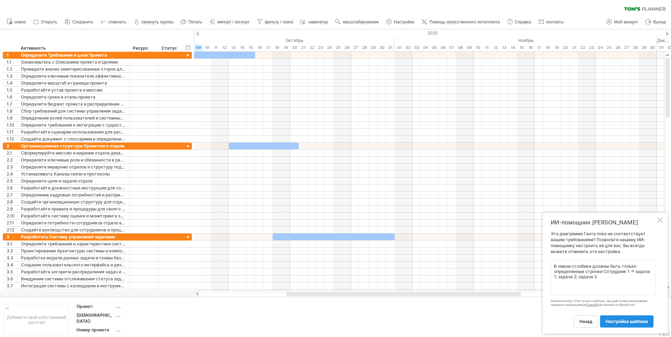  What do you see at coordinates (425, 48) in the screenshot?
I see `div: Вторник, 4 ноября 2025 года` at bounding box center [425, 48].